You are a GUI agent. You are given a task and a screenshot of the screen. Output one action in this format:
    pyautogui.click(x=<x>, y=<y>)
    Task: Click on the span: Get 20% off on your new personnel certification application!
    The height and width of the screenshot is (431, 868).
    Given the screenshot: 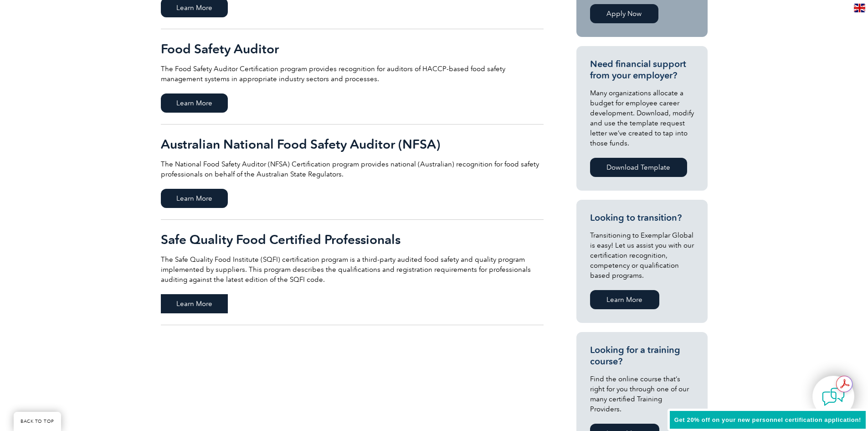 What is the action you would take?
    pyautogui.click(x=768, y=420)
    